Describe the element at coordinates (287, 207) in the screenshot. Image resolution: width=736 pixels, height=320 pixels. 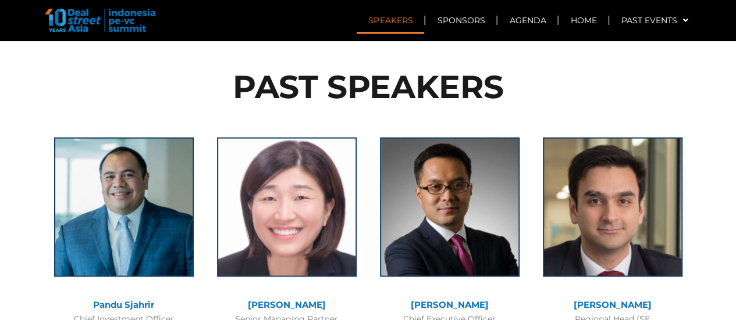
I see `img: Jenny Lee` at that location.